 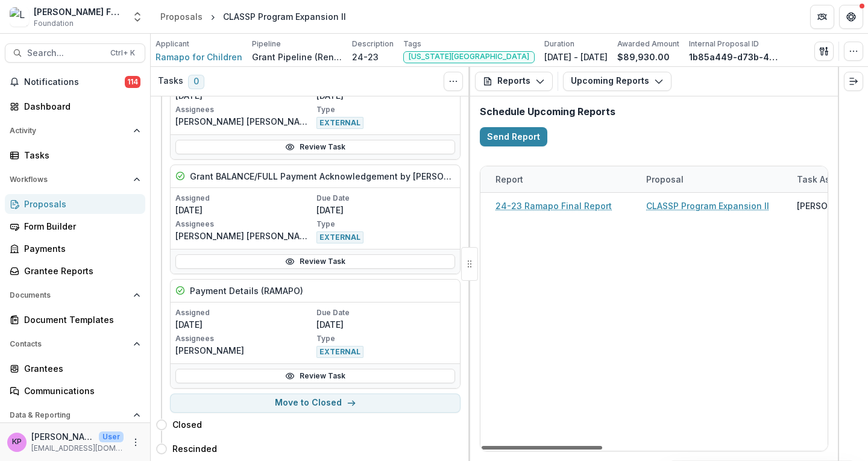 What do you see at coordinates (65, 53) in the screenshot?
I see `span: Search...` at bounding box center [65, 53].